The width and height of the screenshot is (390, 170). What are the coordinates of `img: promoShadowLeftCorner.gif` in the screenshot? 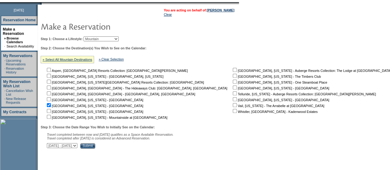 It's located at (40, 3).